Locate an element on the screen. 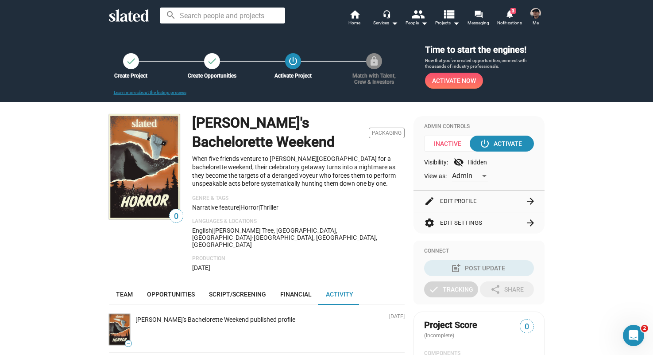  a: Activity is located at coordinates (340, 294).